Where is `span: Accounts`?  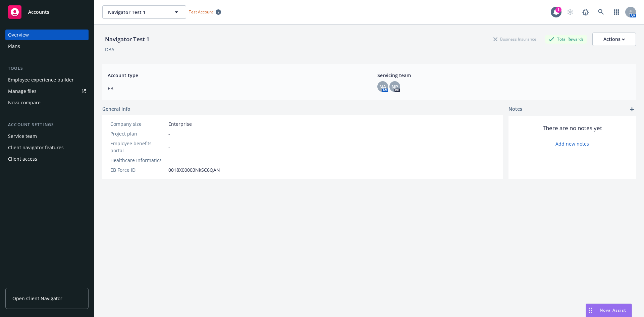 span: Accounts is located at coordinates (39, 12).